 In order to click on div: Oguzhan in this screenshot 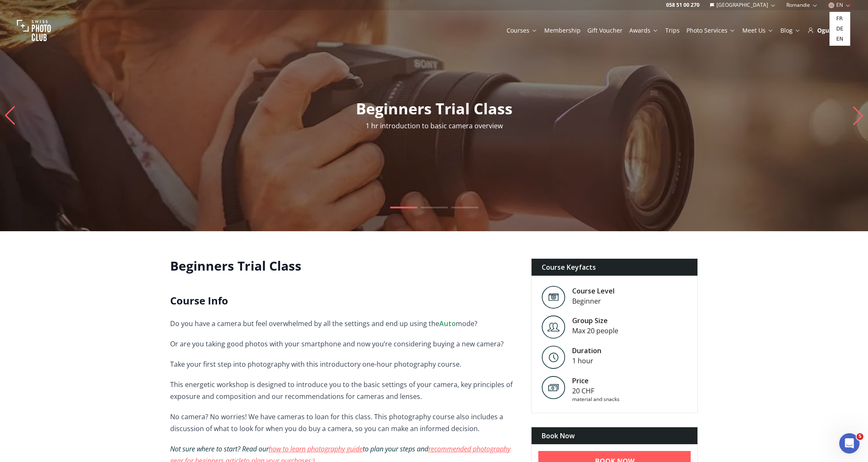, I will do `click(829, 31)`.